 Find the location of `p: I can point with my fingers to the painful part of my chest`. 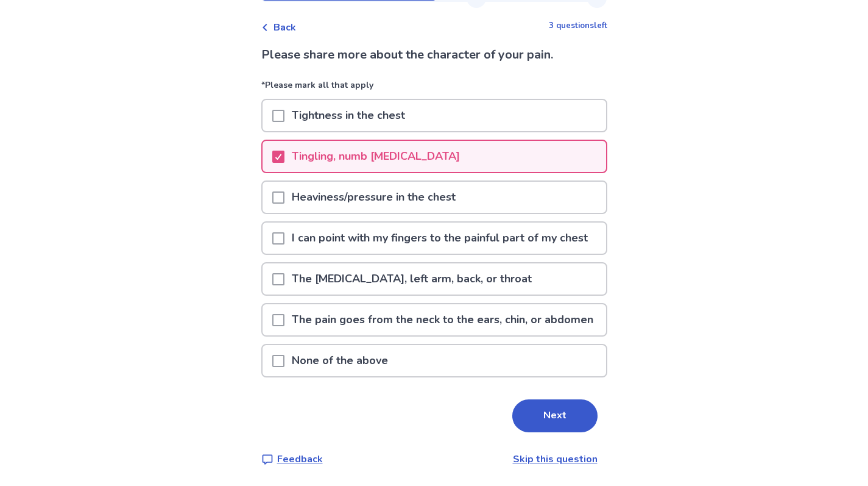

p: I can point with my fingers to the painful part of my chest is located at coordinates (440, 237).